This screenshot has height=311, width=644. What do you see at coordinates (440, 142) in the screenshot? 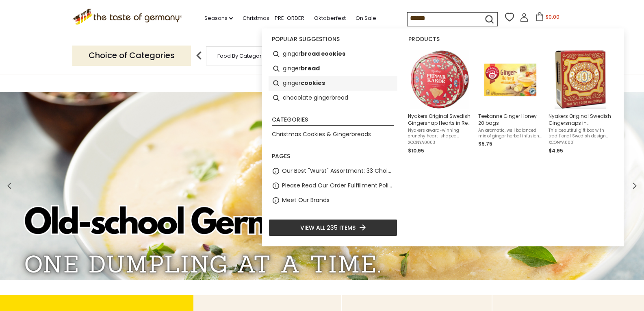
I see `span: XCONYA0003` at bounding box center [440, 142].